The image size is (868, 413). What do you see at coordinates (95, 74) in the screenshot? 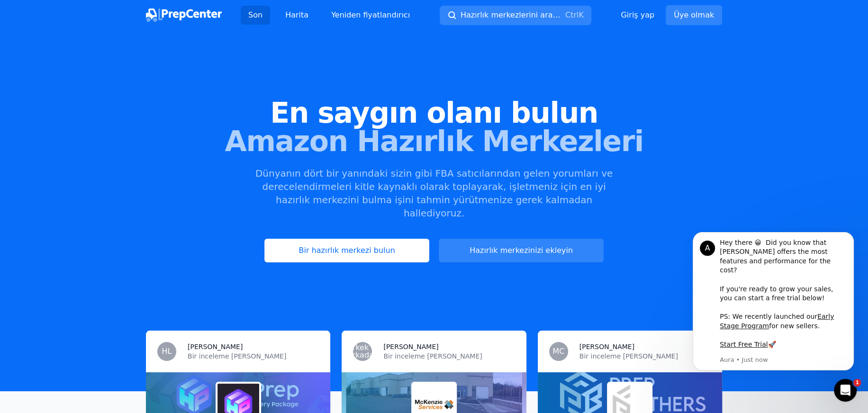
I see `div: message notification from Aura, Just now. Hey there 😀 Did you know that Aura offers the most feat...` at bounding box center [95, 74].